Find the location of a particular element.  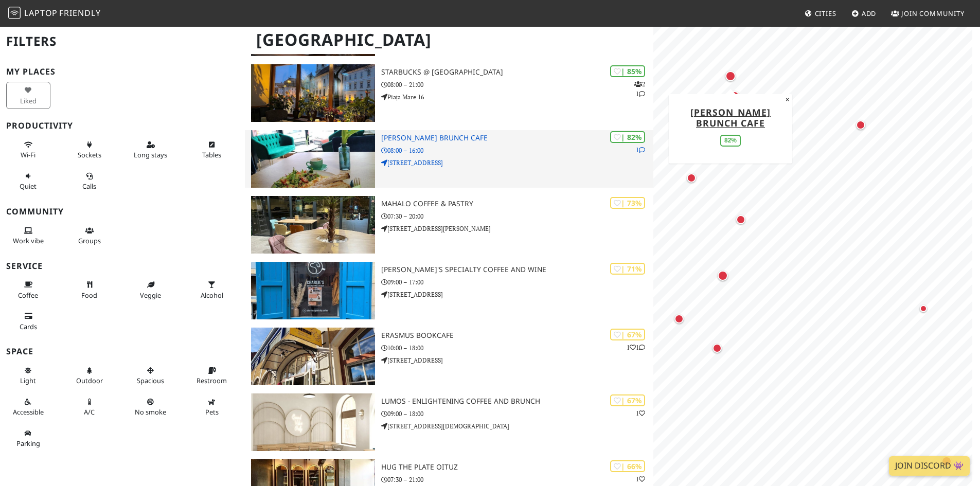

h2: Filters is located at coordinates (122, 41).